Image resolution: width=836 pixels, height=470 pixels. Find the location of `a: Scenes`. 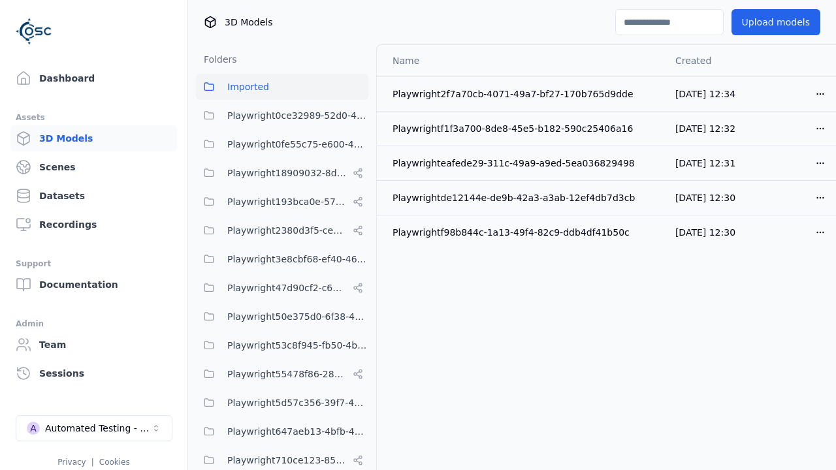

a: Scenes is located at coordinates (93, 167).